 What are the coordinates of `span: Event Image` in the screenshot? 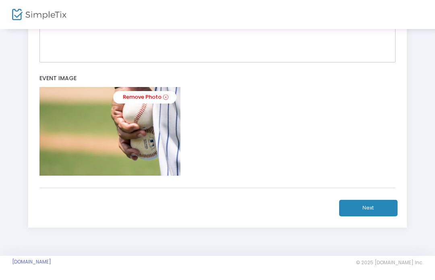 It's located at (58, 78).